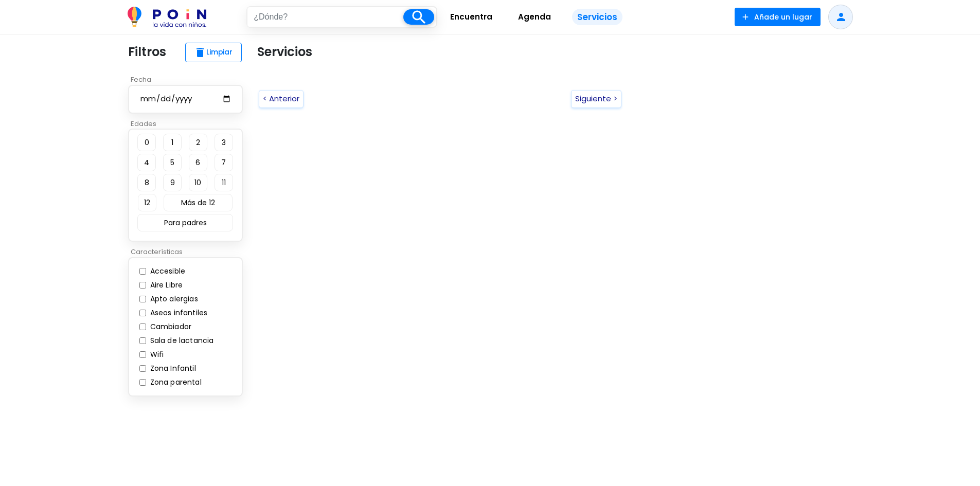  I want to click on a: Servicios, so click(597, 17).